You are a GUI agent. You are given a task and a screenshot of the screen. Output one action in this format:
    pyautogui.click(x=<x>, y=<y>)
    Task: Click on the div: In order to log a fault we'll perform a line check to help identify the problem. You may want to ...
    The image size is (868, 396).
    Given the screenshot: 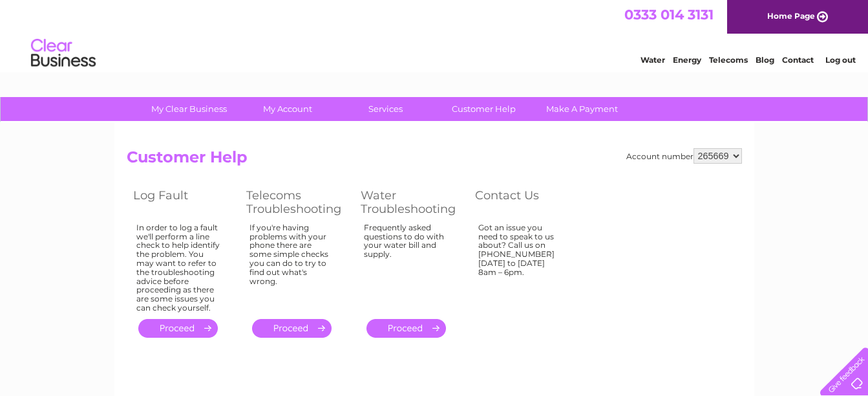 What is the action you would take?
    pyautogui.click(x=178, y=268)
    